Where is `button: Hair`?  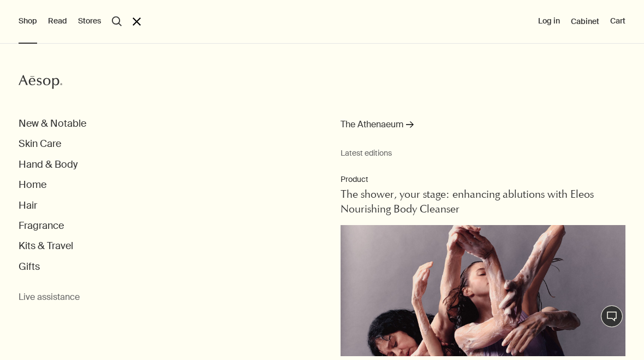
button: Hair is located at coordinates (28, 206).